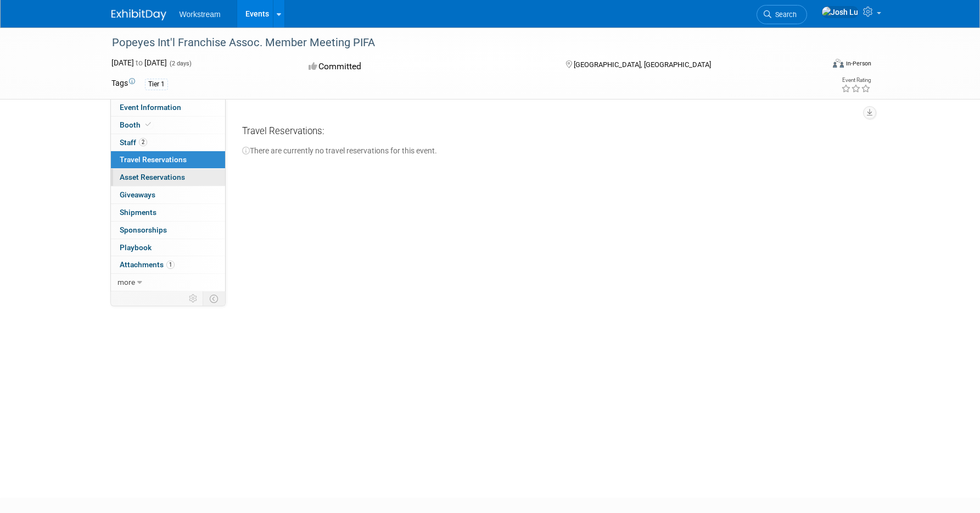 The image size is (980, 513). Describe the element at coordinates (180, 63) in the screenshot. I see `span: (2 days)` at that location.